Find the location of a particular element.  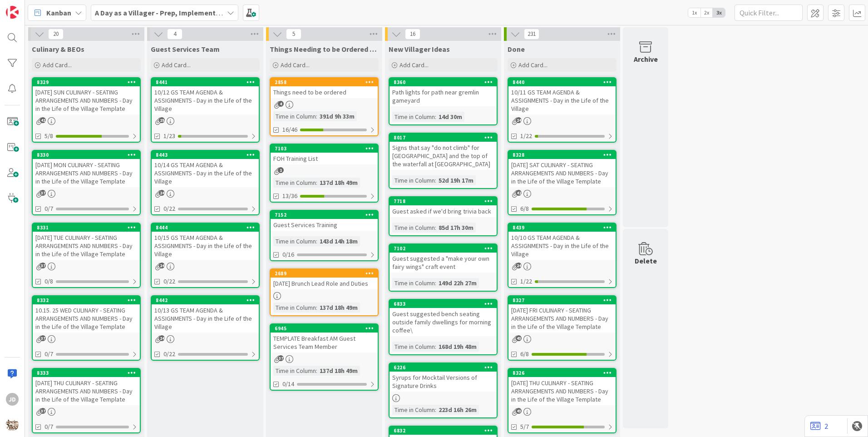

div: 8327 is located at coordinates (564, 300).